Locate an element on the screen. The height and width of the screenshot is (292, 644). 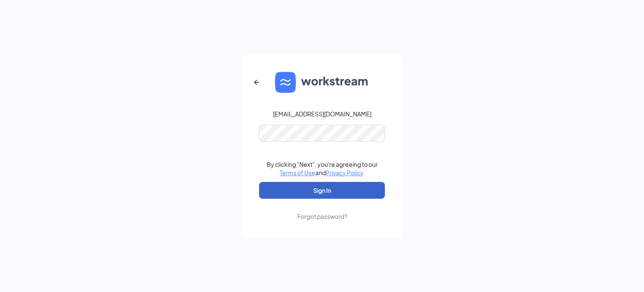
svg: ArrowLeftNew is located at coordinates (257, 82).